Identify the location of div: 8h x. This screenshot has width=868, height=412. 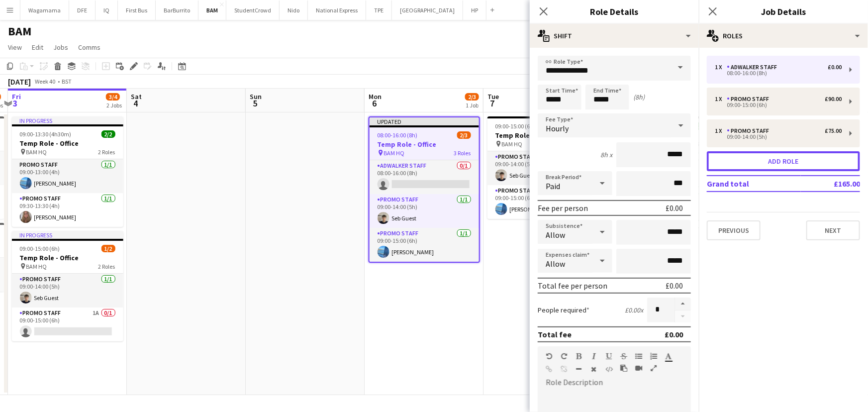
(607, 155).